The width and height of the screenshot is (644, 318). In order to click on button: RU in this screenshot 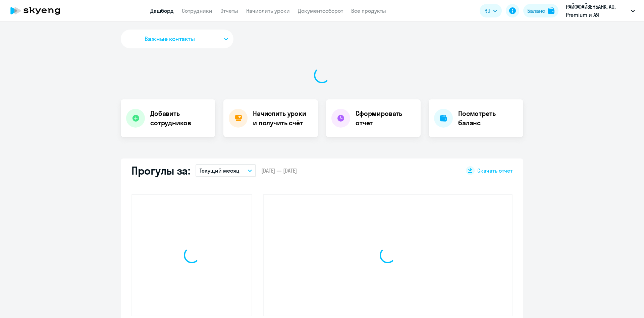, I will do `click(491, 11)`.